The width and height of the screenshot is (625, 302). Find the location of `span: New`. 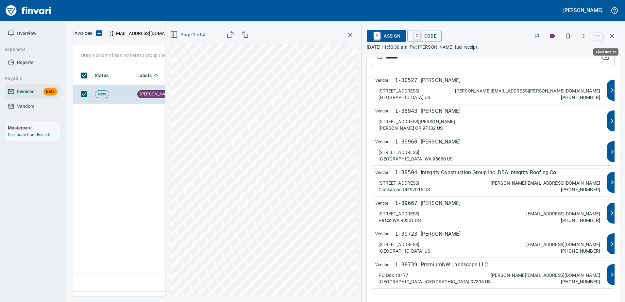

span: New is located at coordinates (102, 94).